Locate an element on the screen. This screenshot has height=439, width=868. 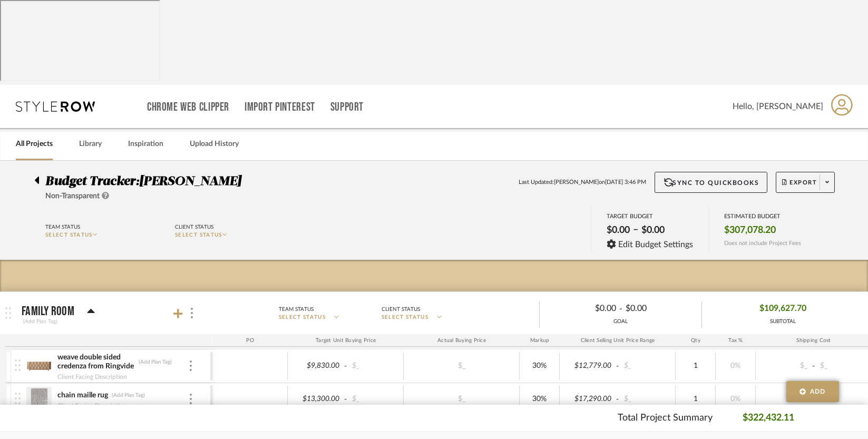
a: Upload History is located at coordinates (214, 144).